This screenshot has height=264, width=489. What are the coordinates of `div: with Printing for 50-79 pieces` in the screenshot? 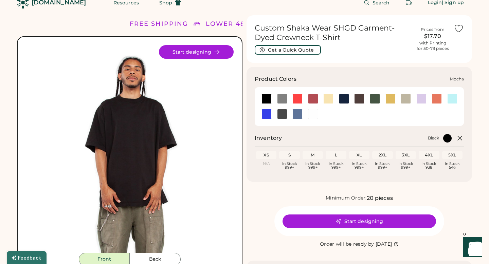 It's located at (433, 46).